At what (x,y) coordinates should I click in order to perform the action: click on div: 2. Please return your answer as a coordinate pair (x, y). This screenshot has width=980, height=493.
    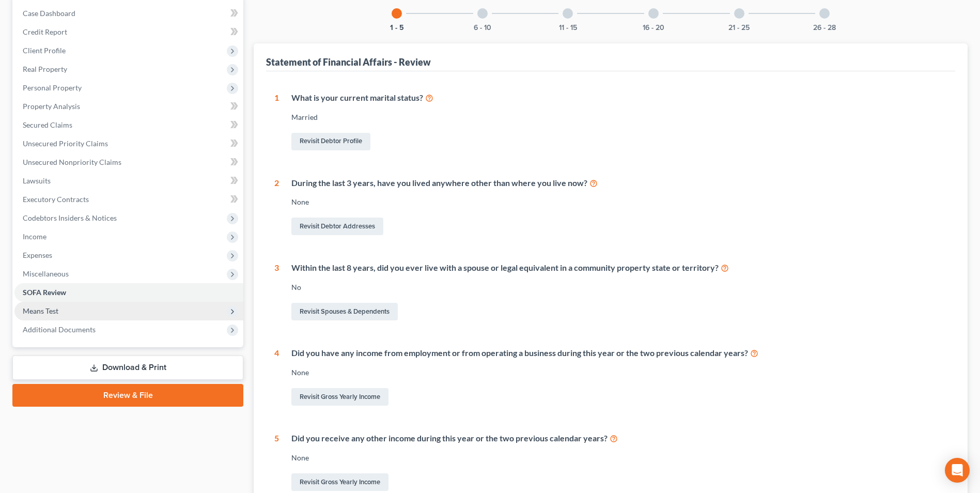
    Looking at the image, I should click on (276, 207).